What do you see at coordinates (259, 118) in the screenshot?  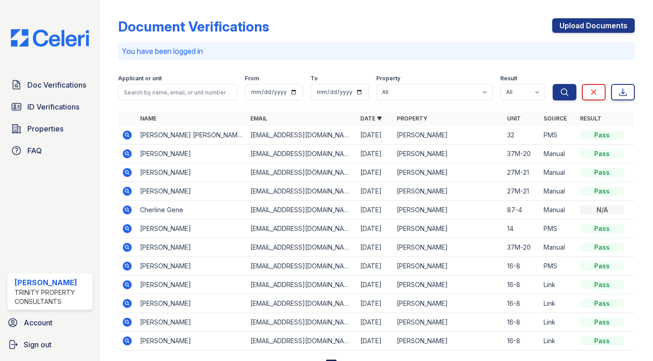 I see `a: Email` at bounding box center [259, 118].